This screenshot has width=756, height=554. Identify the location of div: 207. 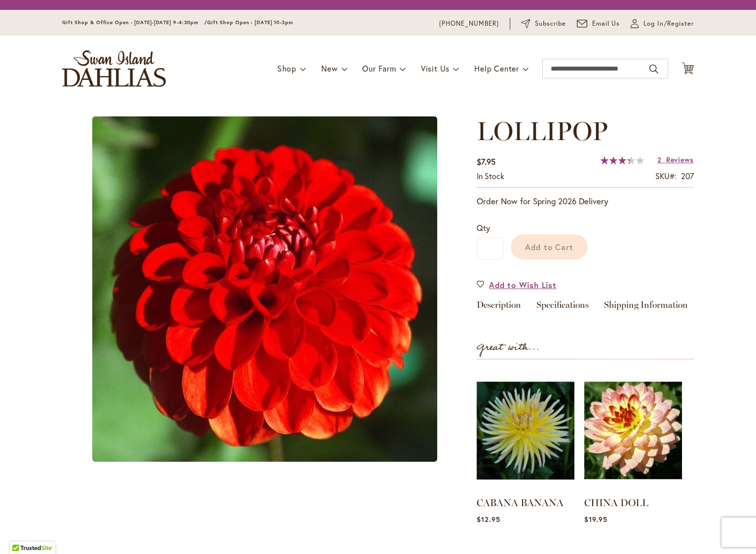
(688, 176).